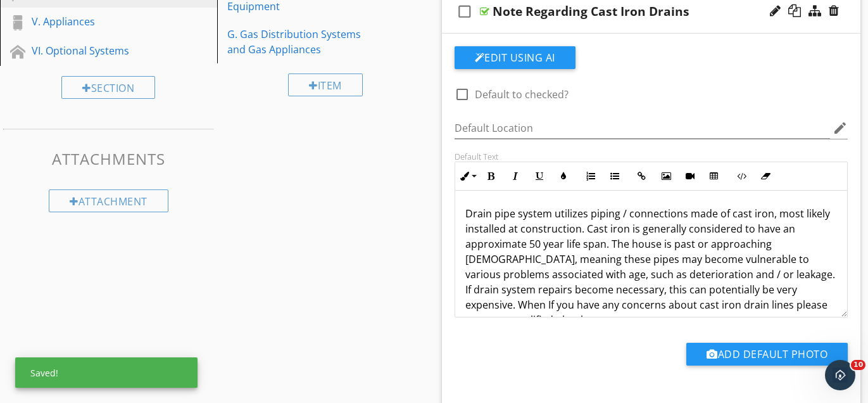 This screenshot has height=403, width=868. What do you see at coordinates (325, 85) in the screenshot?
I see `div: Item` at bounding box center [325, 85].